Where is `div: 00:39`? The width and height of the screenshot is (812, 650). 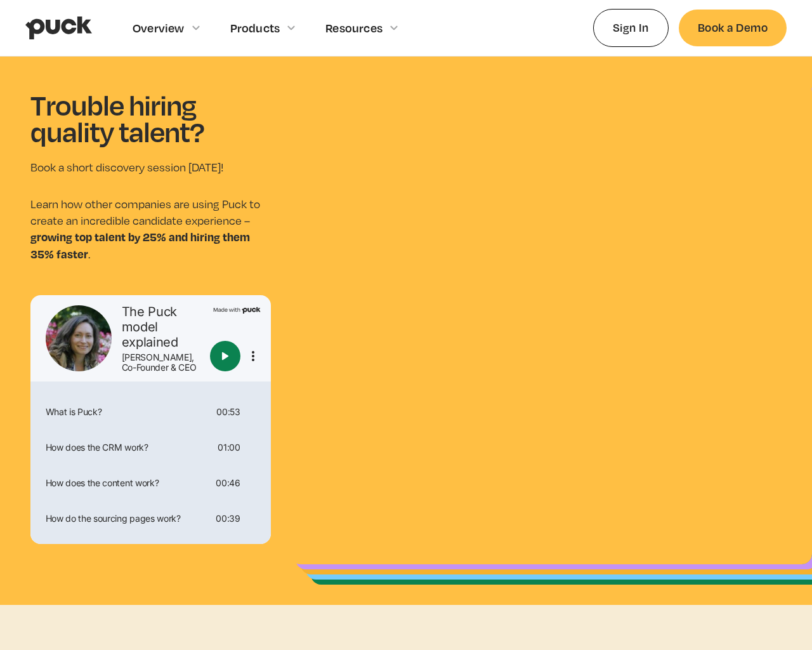
div: 00:39 is located at coordinates (228, 518).